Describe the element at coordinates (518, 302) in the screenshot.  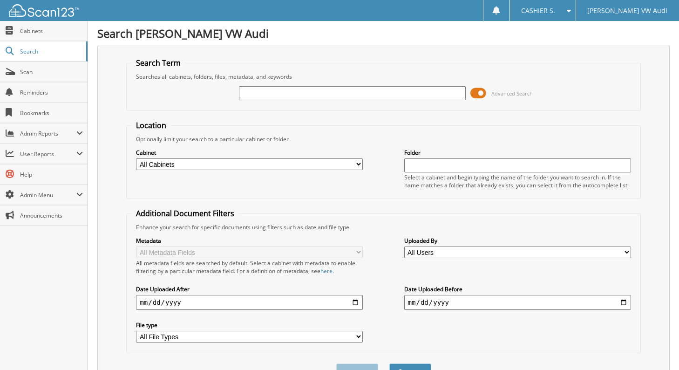
I see `input: end` at that location.